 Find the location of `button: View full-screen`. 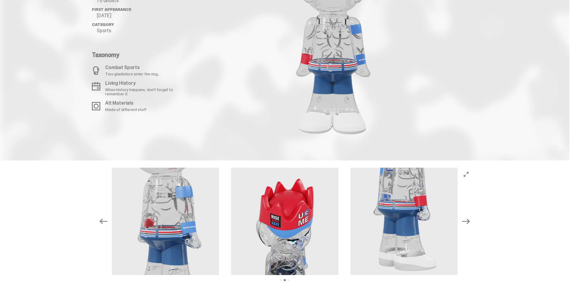

button: View full-screen is located at coordinates (466, 174).